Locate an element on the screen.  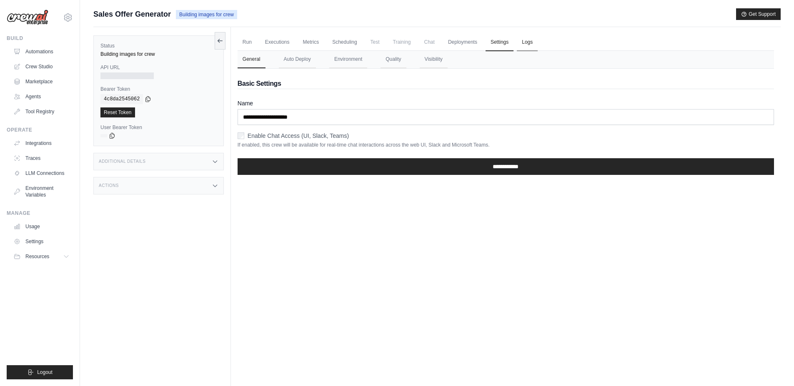
label: User Bearer Token is located at coordinates (158, 128).